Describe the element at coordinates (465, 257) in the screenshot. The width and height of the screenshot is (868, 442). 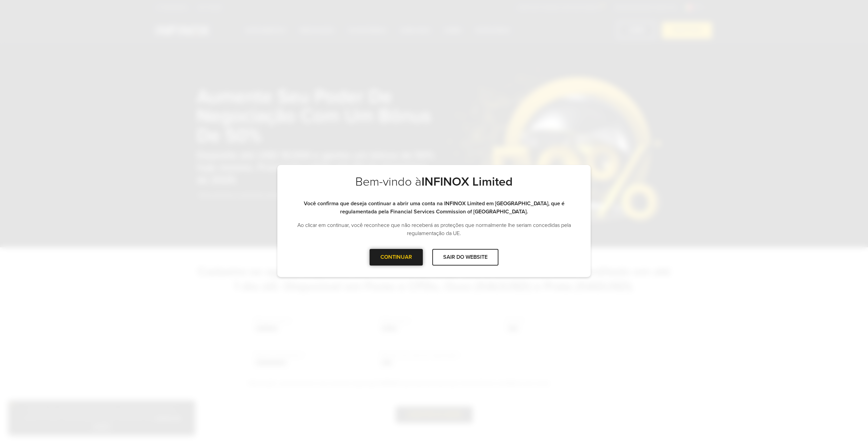
I see `div: SAIR DO WEBSITE` at that location.